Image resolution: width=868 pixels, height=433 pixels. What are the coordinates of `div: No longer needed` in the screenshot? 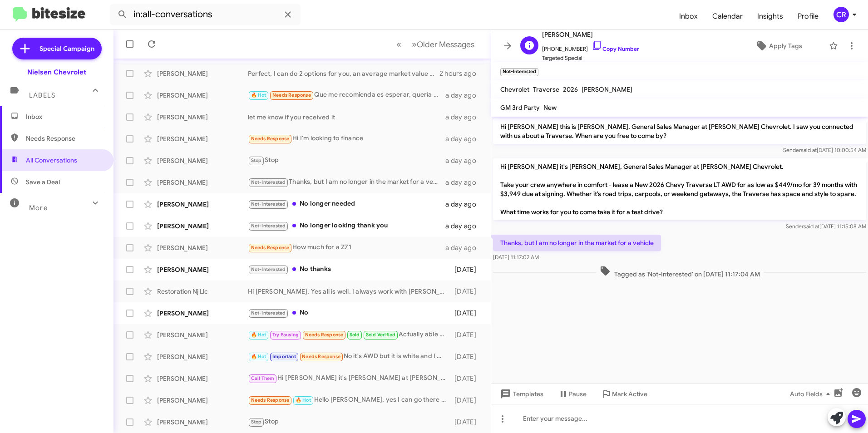 It's located at (347, 204).